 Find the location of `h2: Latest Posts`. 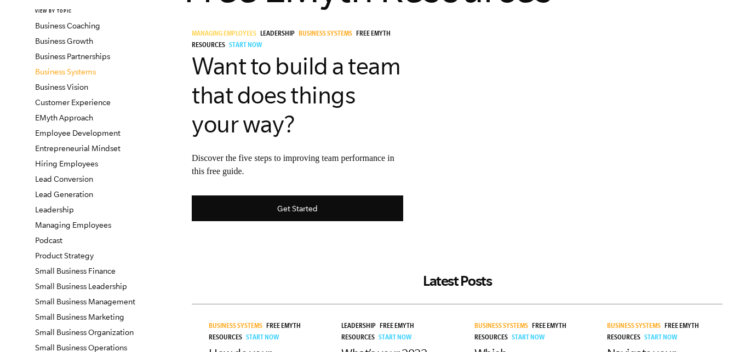

h2: Latest Posts is located at coordinates (457, 281).